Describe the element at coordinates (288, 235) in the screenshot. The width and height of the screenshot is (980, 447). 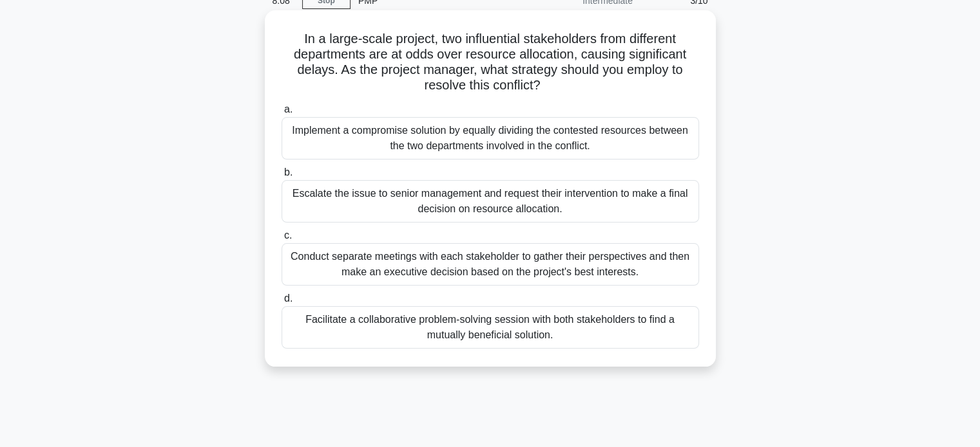
I see `span: c.` at that location.